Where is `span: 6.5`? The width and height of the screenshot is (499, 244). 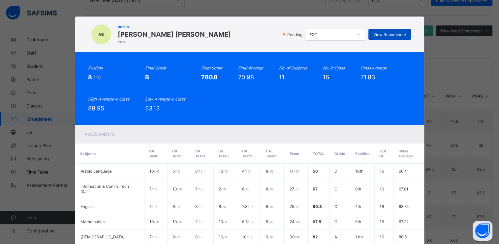
span: 6.5 is located at coordinates (247, 221).